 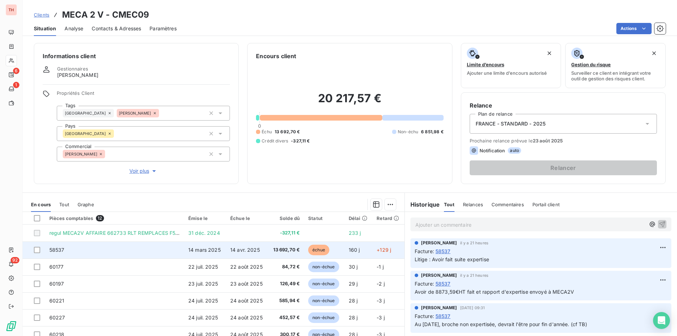 I want to click on span: Gestion du risque, so click(x=591, y=65).